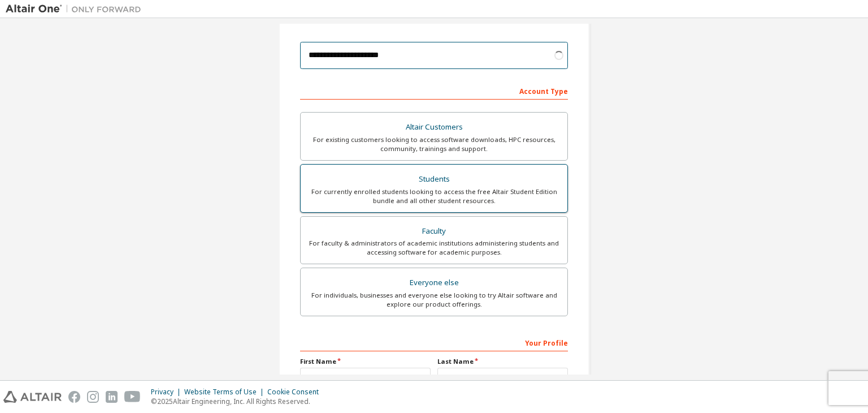  Describe the element at coordinates (32, 396) in the screenshot. I see `img: altair_logo.svg` at that location.